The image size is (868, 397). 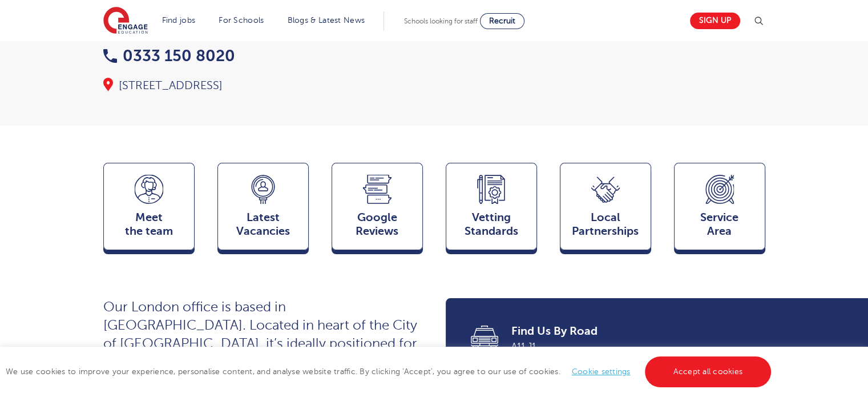 I want to click on a: LatestVacancies, so click(x=263, y=209).